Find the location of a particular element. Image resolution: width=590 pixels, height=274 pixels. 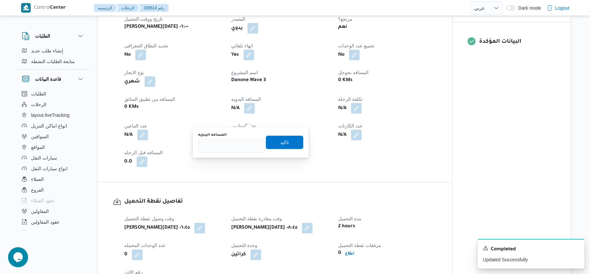

button: المقاولين is located at coordinates (53, 212).